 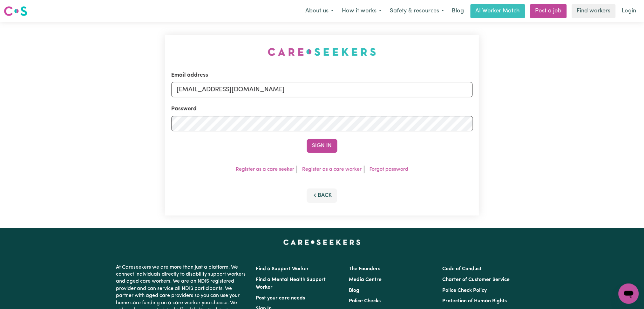 I want to click on label: Password, so click(x=184, y=109).